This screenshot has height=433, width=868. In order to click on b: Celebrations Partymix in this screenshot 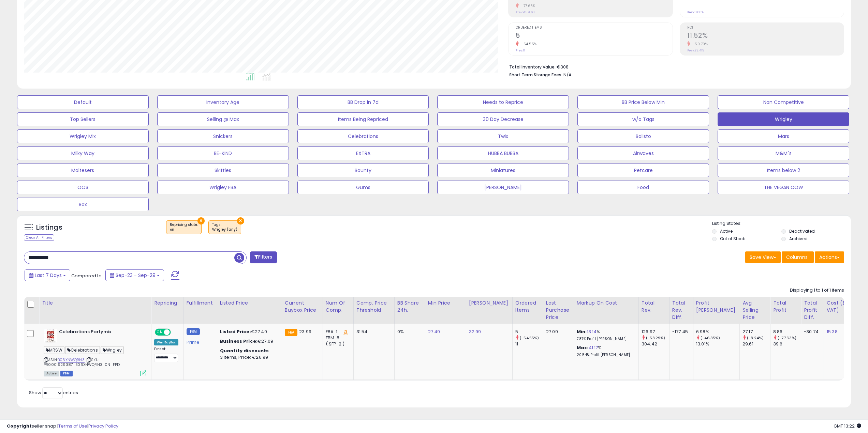, I will do `click(100, 333)`.